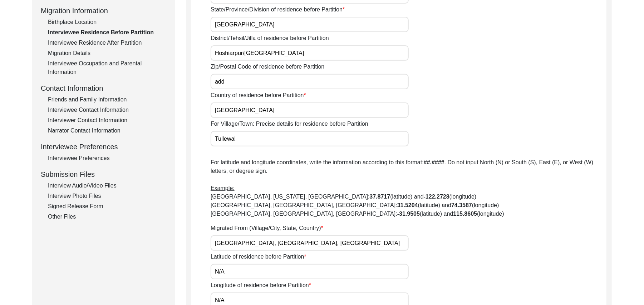  Describe the element at coordinates (437, 197) in the screenshot. I see `b: -122.2728` at that location.